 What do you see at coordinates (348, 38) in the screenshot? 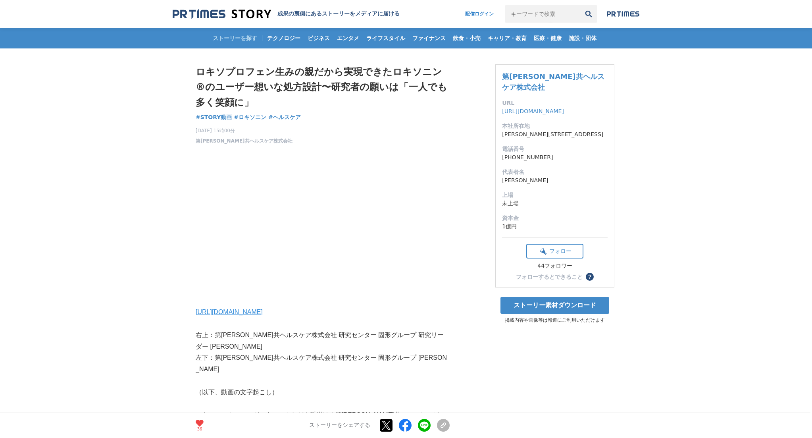
I see `a: エンタメ` at bounding box center [348, 38].